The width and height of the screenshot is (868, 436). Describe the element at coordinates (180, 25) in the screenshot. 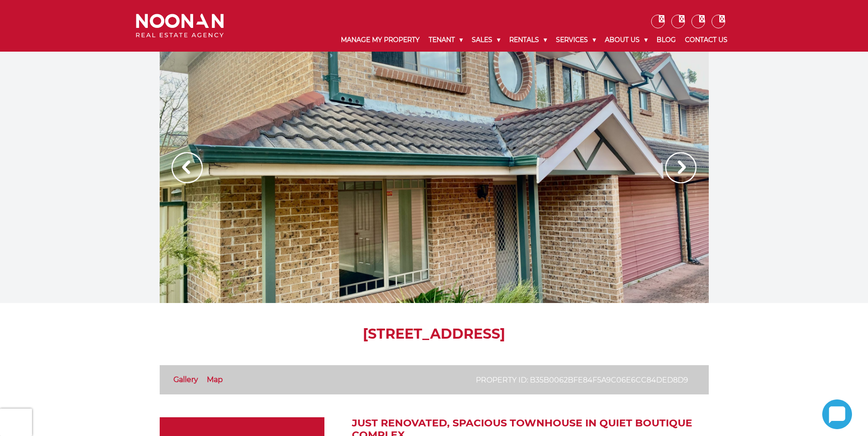

I see `img: Noonan Real Estate Agency` at that location.